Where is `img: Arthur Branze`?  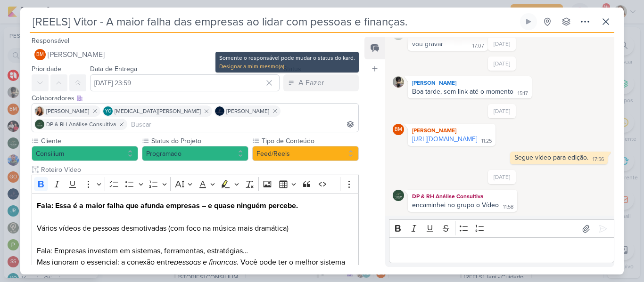
img: Arthur Branze is located at coordinates (399, 82).